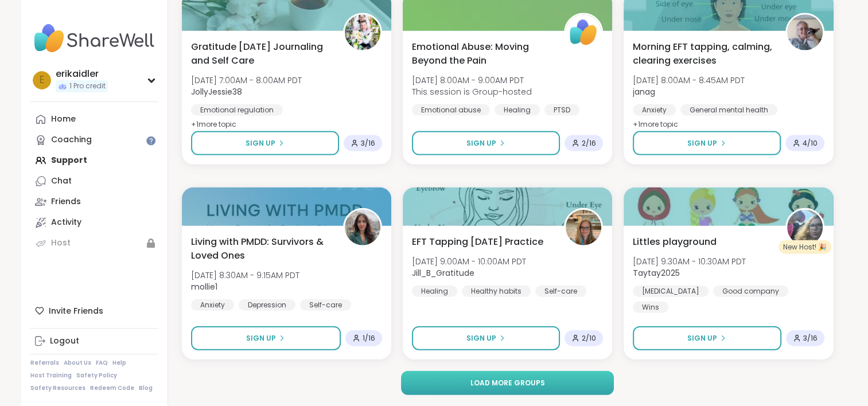 The height and width of the screenshot is (406, 868). I want to click on b: JollyJessie38, so click(216, 92).